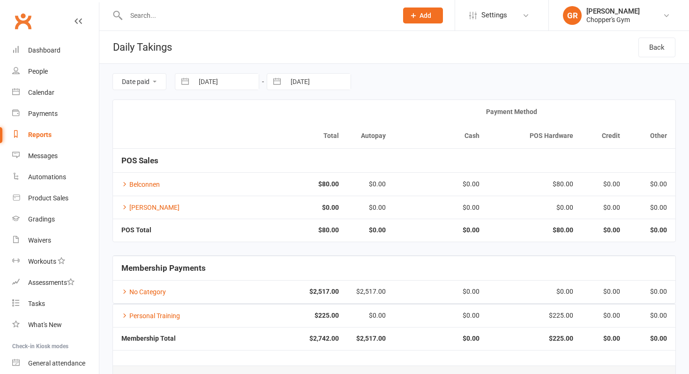 This screenshot has height=374, width=689. Describe the element at coordinates (55, 71) in the screenshot. I see `a: People` at that location.